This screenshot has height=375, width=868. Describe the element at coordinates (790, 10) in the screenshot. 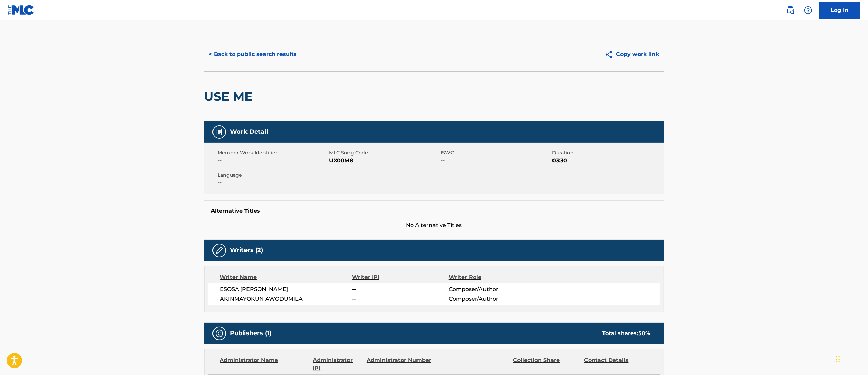

I see `img: search` at that location.